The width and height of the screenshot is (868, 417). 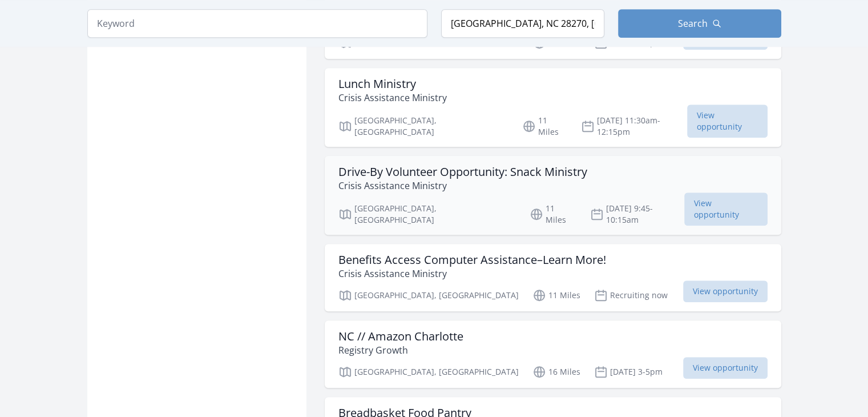 What do you see at coordinates (523, 24) in the screenshot?
I see `input: Location` at bounding box center [523, 24].